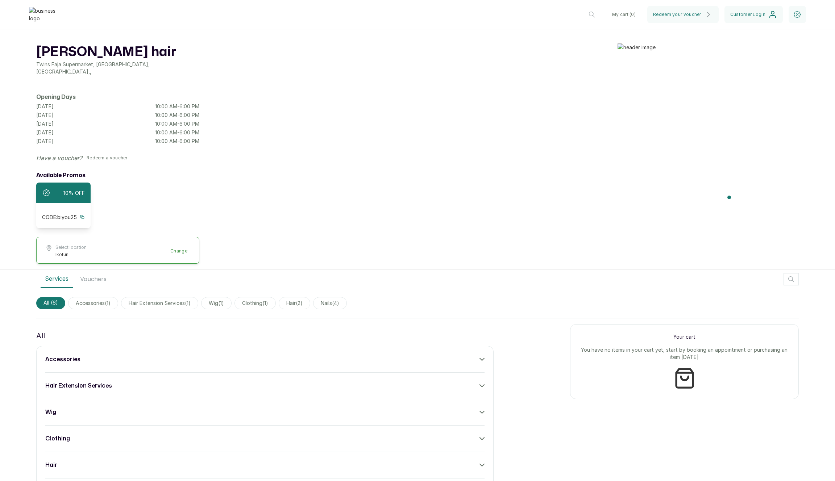 The width and height of the screenshot is (835, 481). I want to click on p: All, so click(41, 336).